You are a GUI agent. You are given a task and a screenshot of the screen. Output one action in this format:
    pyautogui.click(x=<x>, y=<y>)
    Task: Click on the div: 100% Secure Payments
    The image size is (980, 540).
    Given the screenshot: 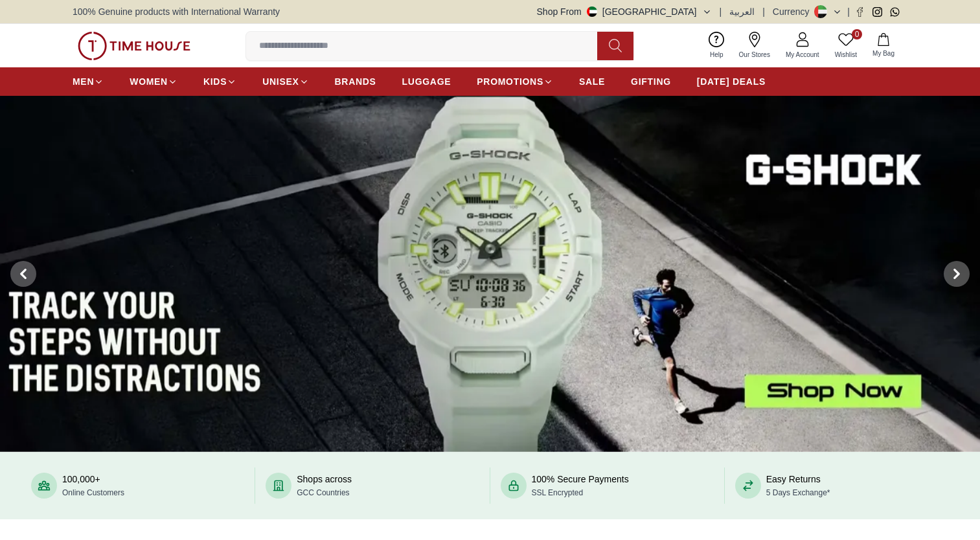 What is the action you would take?
    pyautogui.click(x=581, y=485)
    